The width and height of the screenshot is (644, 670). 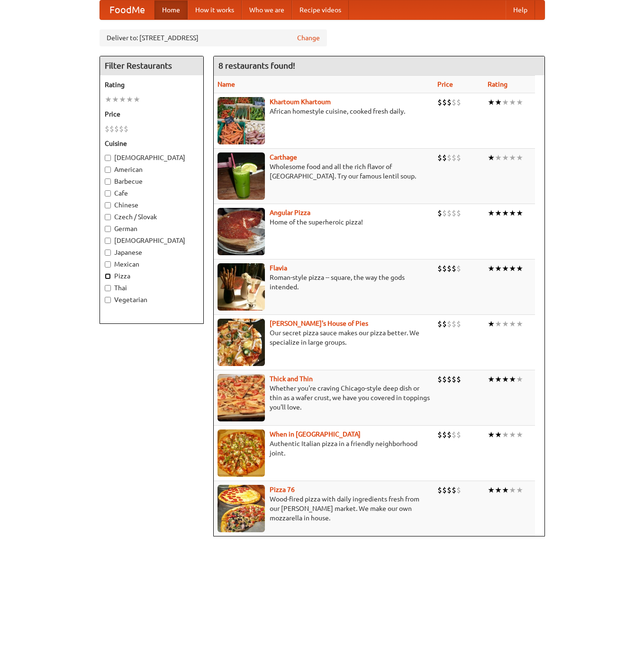 What do you see at coordinates (108, 300) in the screenshot?
I see `input: Vegetarian` at bounding box center [108, 300].